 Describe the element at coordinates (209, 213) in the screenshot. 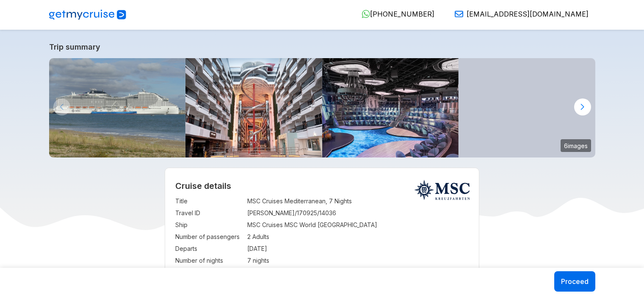

I see `td: Travel ID` at that location.